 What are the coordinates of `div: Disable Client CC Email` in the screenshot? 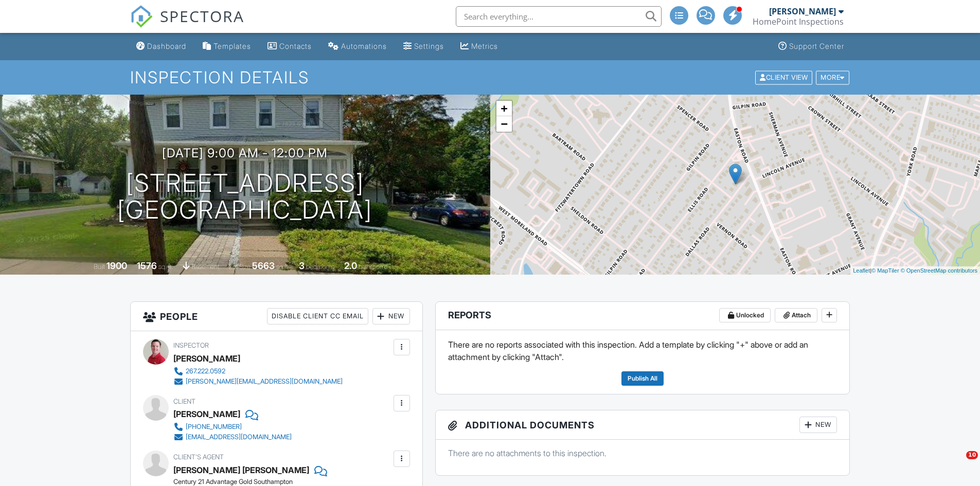 It's located at (318, 317).